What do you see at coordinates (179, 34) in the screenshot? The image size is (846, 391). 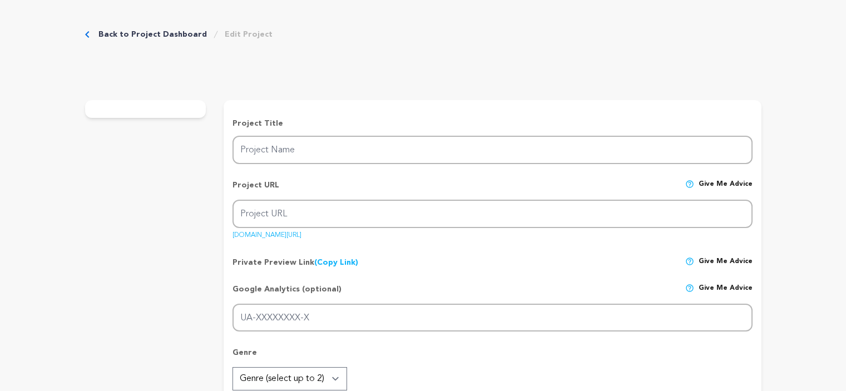 I see `div: Breadcrumb` at bounding box center [179, 34].